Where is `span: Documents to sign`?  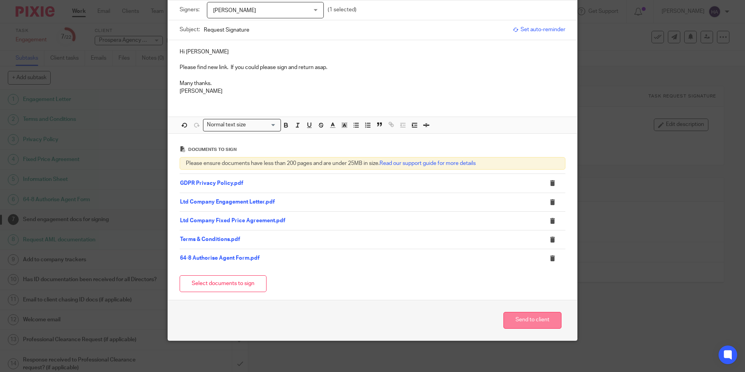
span: Documents to sign is located at coordinates (212, 149).